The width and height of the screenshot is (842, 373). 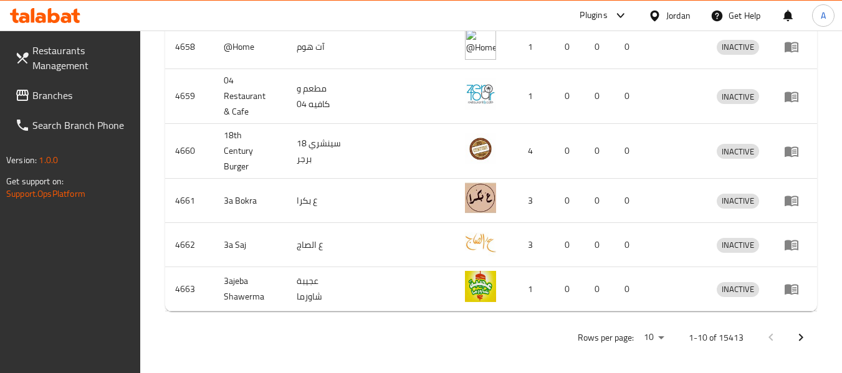 I want to click on p: 1-10 of 15413, so click(x=716, y=338).